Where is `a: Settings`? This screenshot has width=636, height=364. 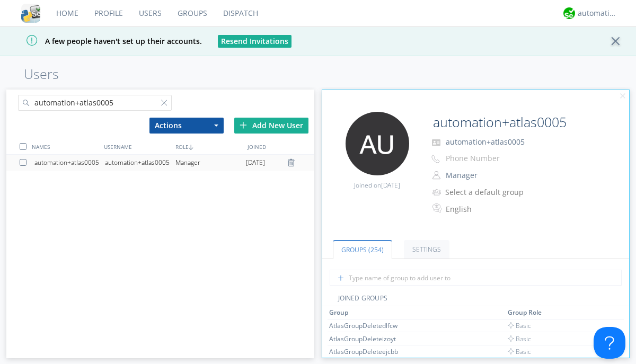 a: Settings is located at coordinates (426, 249).